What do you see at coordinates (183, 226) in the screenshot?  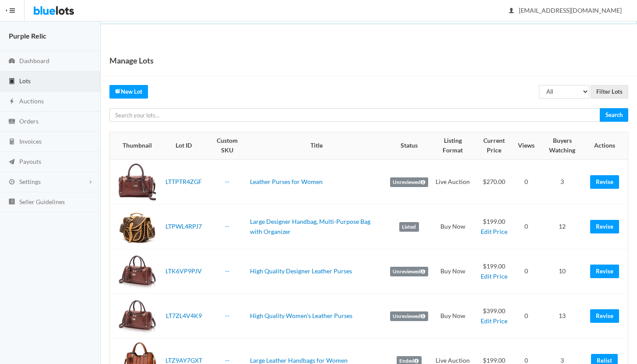 I see `a: LTPWL4RPJ7` at bounding box center [183, 226].